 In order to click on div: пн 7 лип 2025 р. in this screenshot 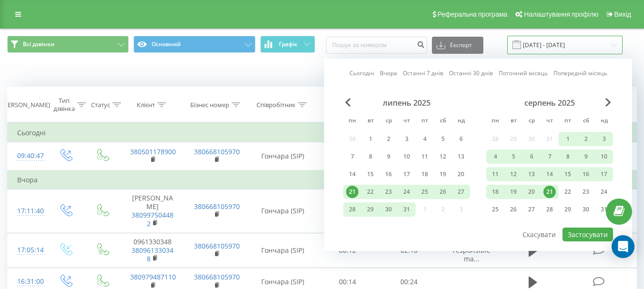, I will do `click(353, 157)`.